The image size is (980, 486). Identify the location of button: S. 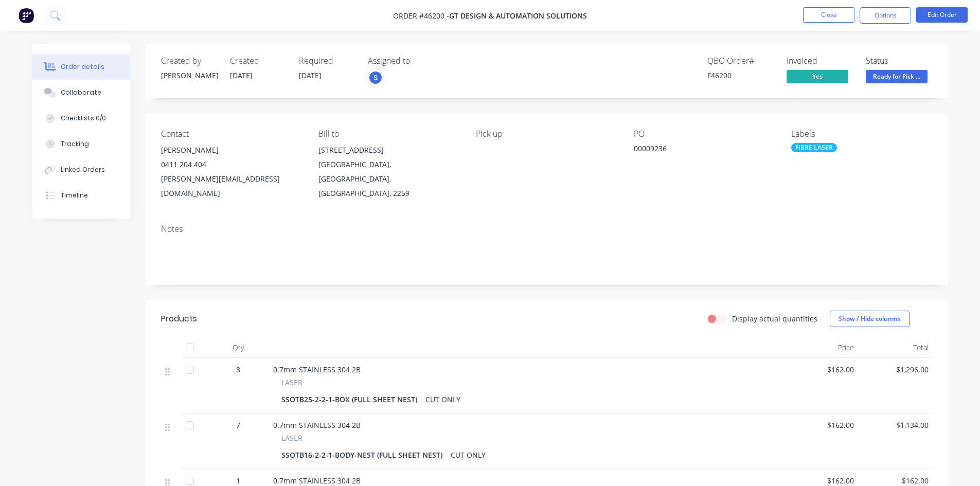
(376, 78).